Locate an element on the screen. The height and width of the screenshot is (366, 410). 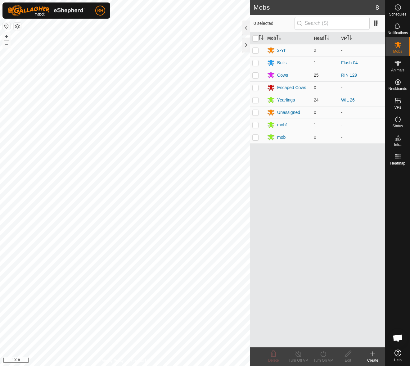
div: Cows is located at coordinates (282, 75).